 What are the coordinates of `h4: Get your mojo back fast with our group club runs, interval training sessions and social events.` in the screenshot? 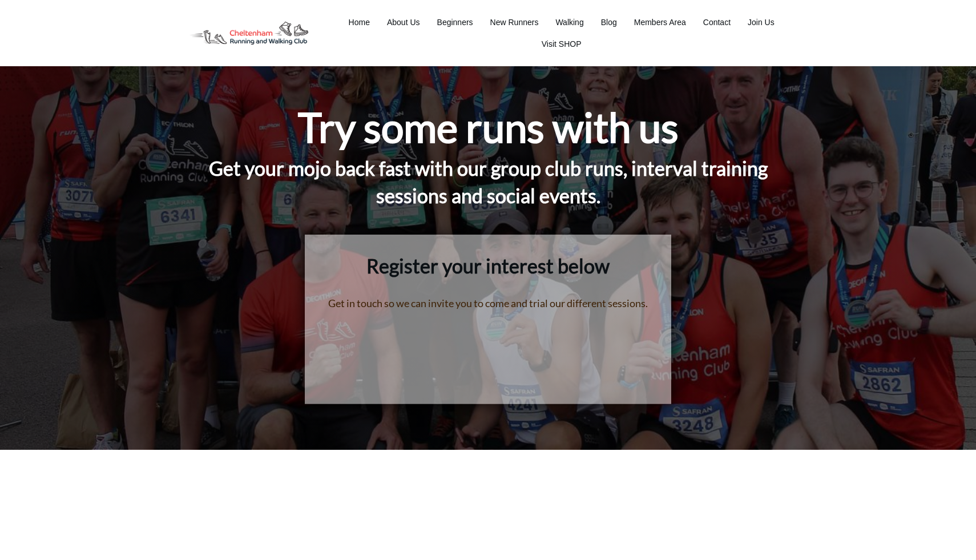 It's located at (488, 188).